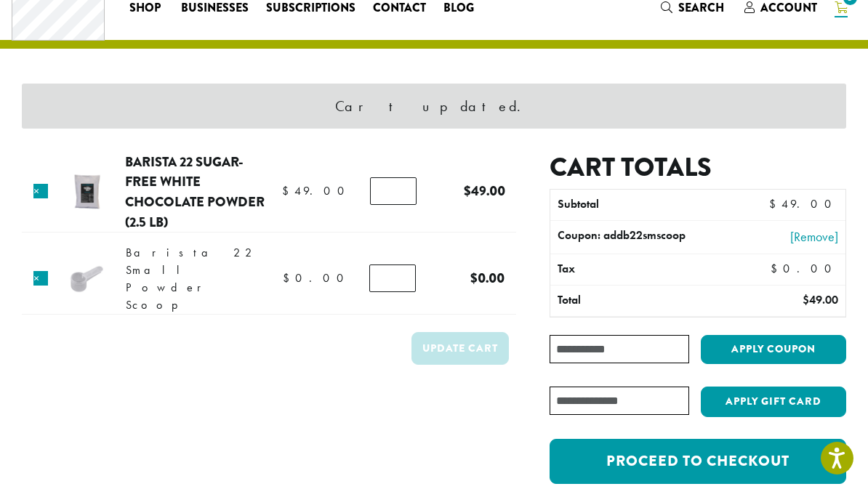 Image resolution: width=868 pixels, height=489 pixels. Describe the element at coordinates (191, 278) in the screenshot. I see `span: Barista 22 Small Powder Scoop` at that location.